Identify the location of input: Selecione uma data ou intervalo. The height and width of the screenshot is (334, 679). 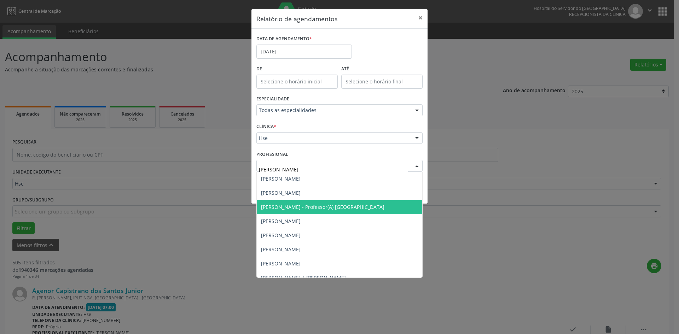
(304, 52).